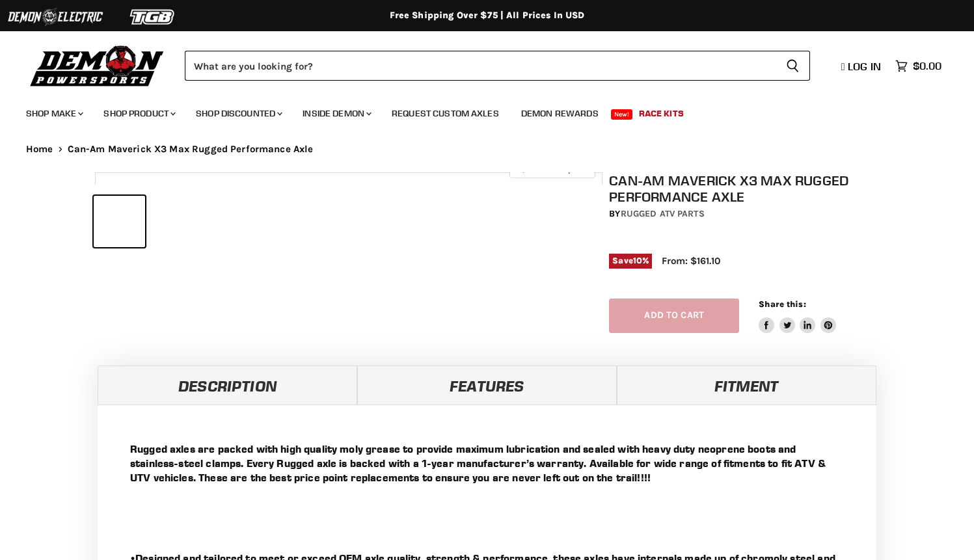 This screenshot has width=974, height=560. I want to click on span: Save %, so click(630, 261).